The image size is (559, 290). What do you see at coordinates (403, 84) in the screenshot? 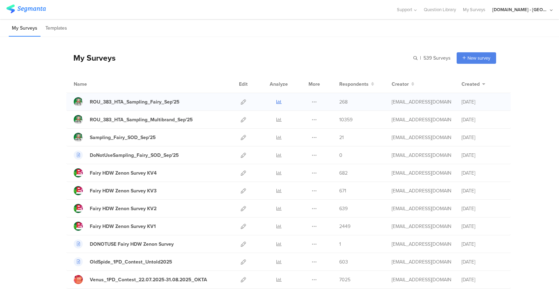
I see `button: Creator` at bounding box center [403, 84].